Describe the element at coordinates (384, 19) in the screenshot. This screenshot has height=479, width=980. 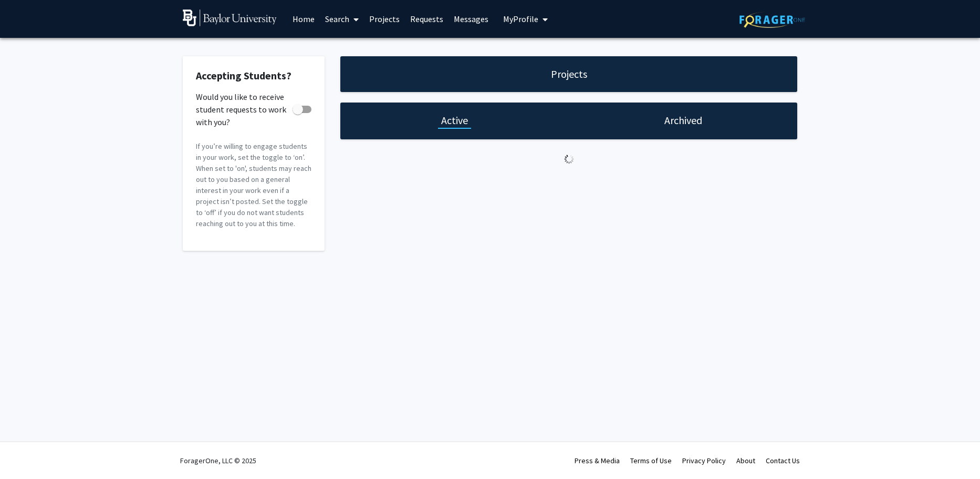
I see `a: Projects` at that location.